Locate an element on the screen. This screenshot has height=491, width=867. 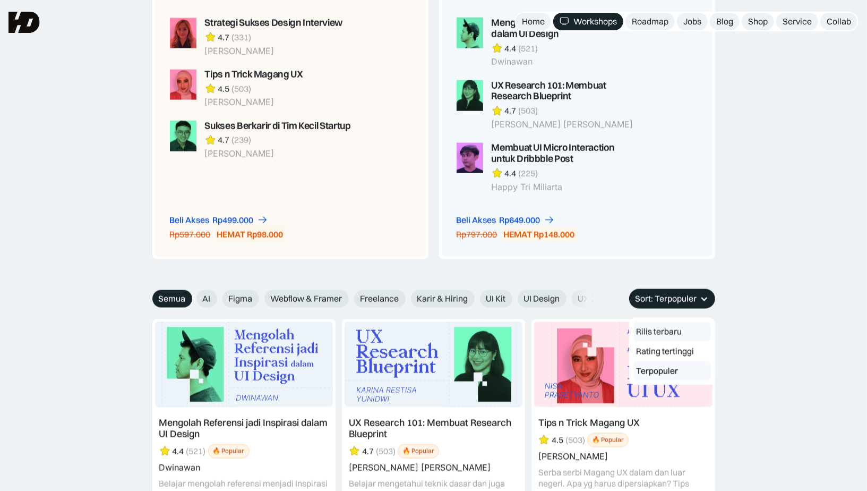
a: Service is located at coordinates (797, 21).